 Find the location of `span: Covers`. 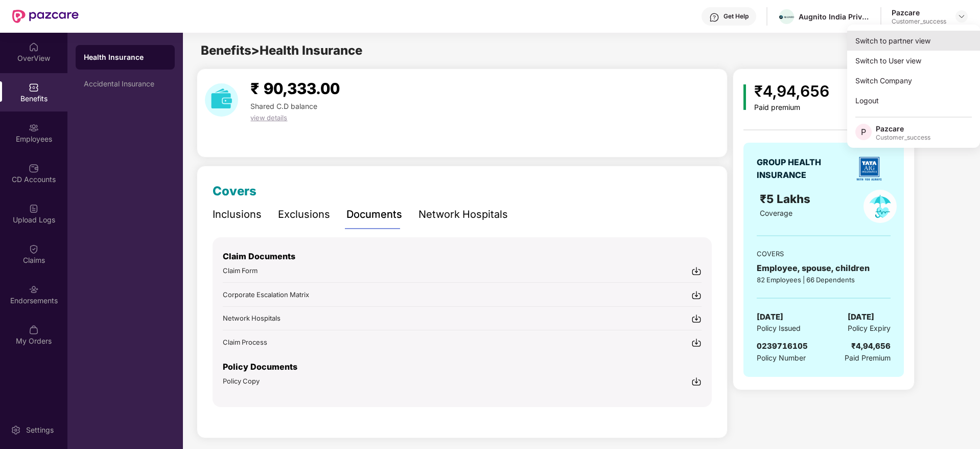

span: Covers is located at coordinates (234, 191).